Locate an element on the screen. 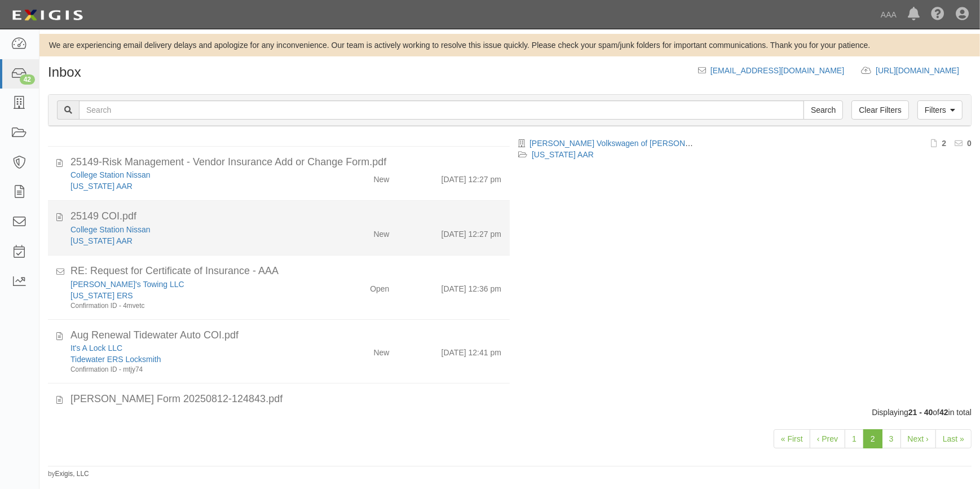 This screenshot has height=489, width=980. a: AAA is located at coordinates (889, 14).